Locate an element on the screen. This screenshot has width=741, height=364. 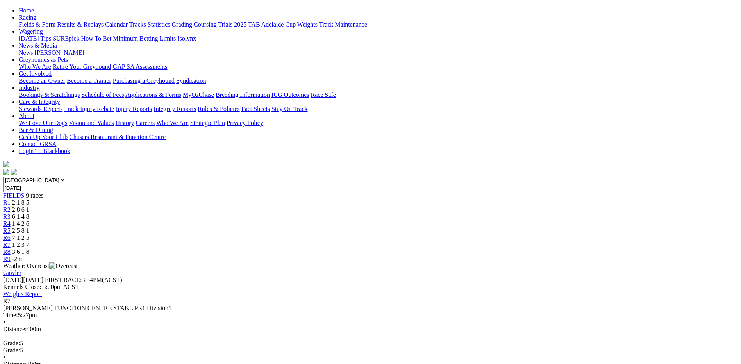
a: Trials is located at coordinates (225, 24).